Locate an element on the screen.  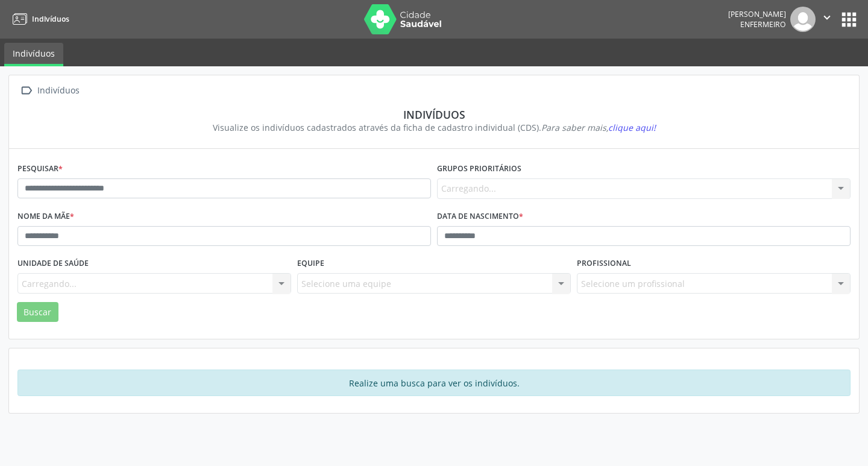
div: Visualize os indivíduos cadastrados através da ficha de cadastro individual (CDS). is located at coordinates (434, 127).